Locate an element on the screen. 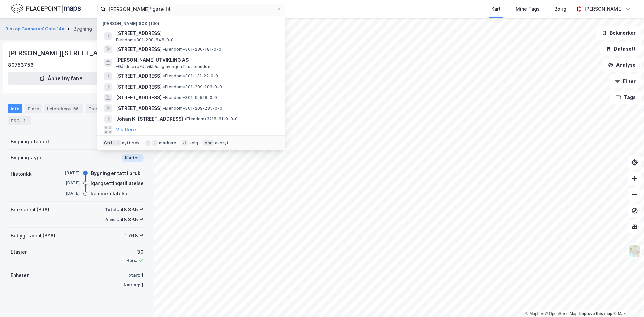  div: Bygning is located at coordinates (82, 29).